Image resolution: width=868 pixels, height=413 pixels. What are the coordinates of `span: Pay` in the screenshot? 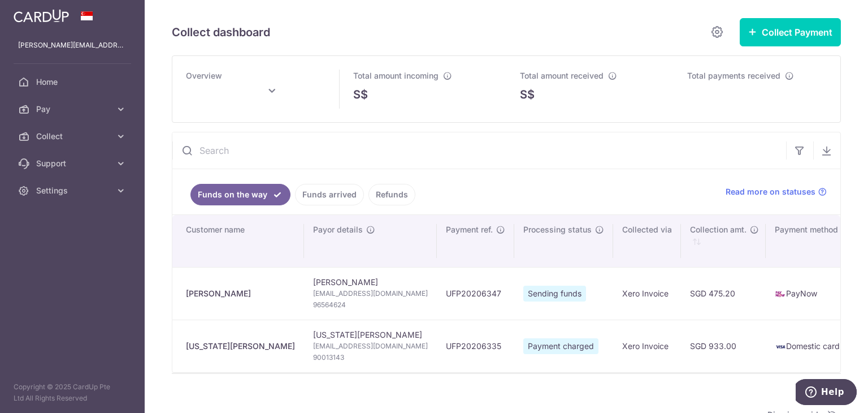 It's located at (74, 109).